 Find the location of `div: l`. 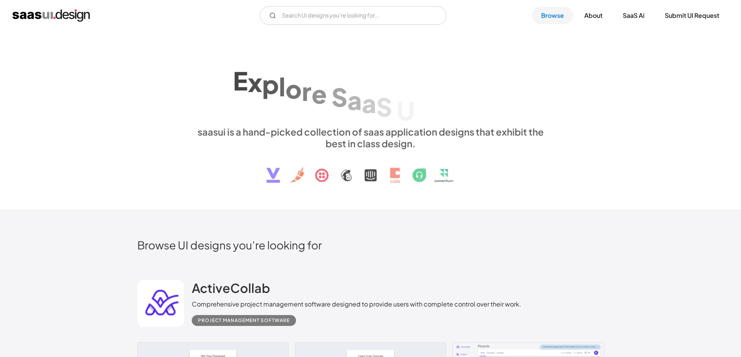

div: l is located at coordinates (282, 86).